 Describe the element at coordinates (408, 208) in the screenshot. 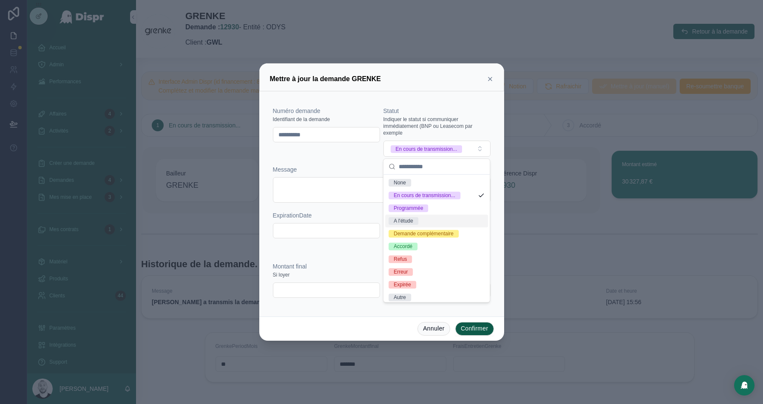

I see `div: Programmée` at that location.